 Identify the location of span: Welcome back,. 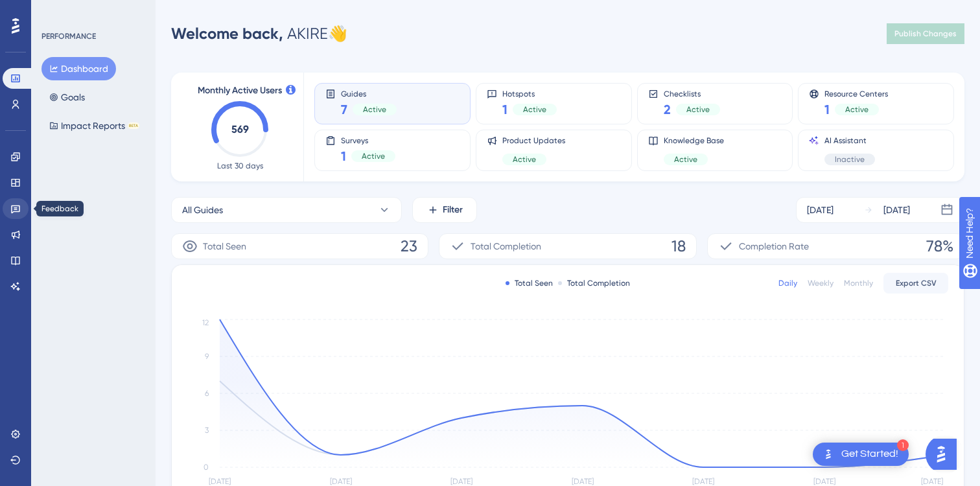
(227, 33).